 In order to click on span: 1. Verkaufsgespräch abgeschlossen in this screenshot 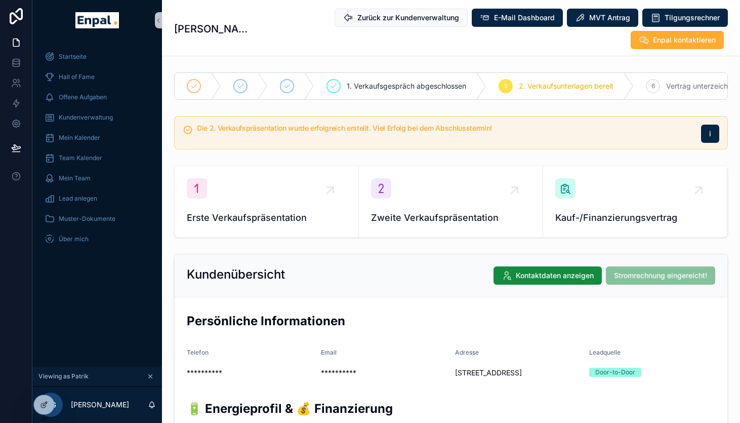, I will do `click(407, 86)`.